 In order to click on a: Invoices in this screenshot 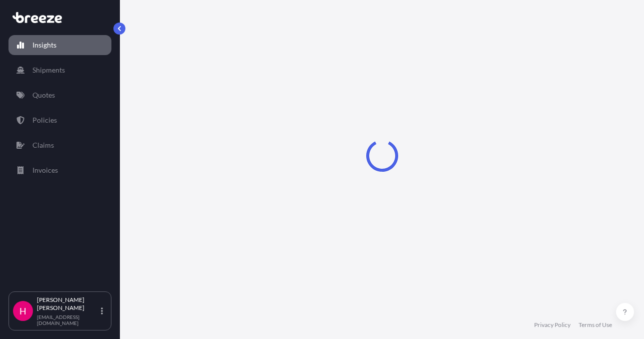, I will do `click(60, 170)`.